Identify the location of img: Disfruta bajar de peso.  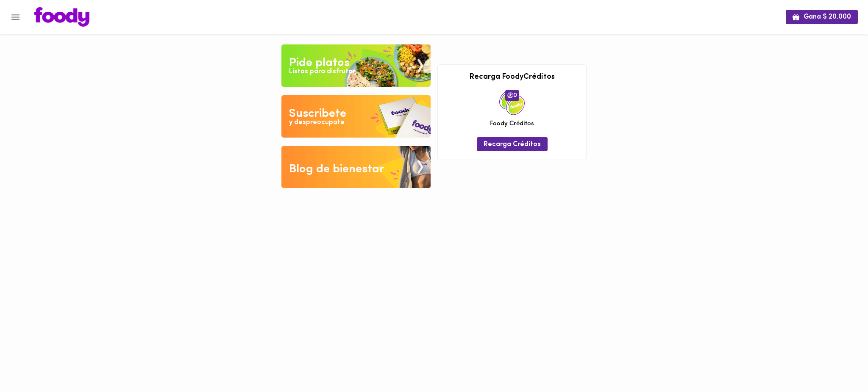
(356, 116).